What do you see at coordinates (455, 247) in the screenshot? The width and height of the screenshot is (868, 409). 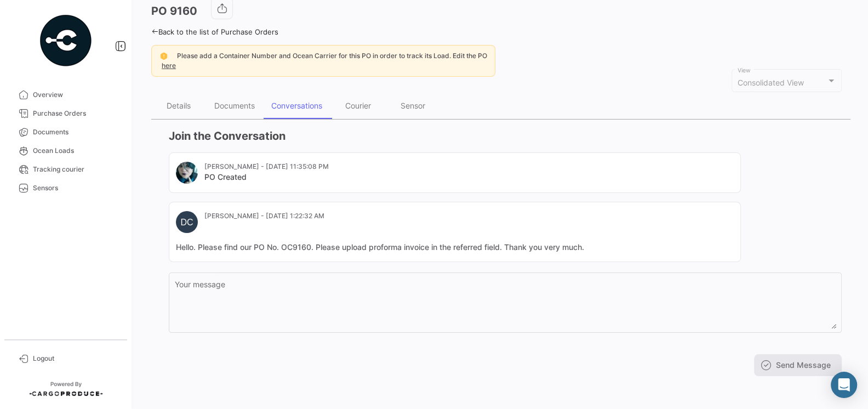 I see `mat-card-content: Hello. Please find our PO No. OC9160. Please upload proforma invoice in the referred field. Thank...` at bounding box center [455, 247].